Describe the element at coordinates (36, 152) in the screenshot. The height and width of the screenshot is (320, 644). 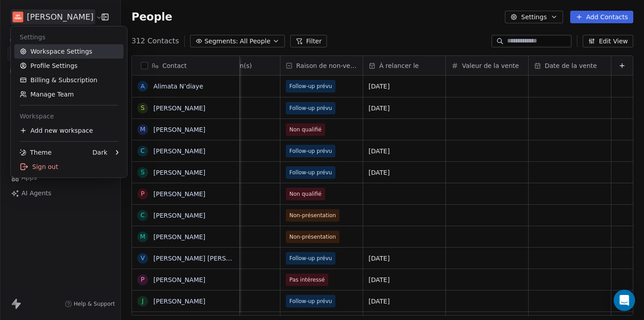
I see `div: Theme` at that location.